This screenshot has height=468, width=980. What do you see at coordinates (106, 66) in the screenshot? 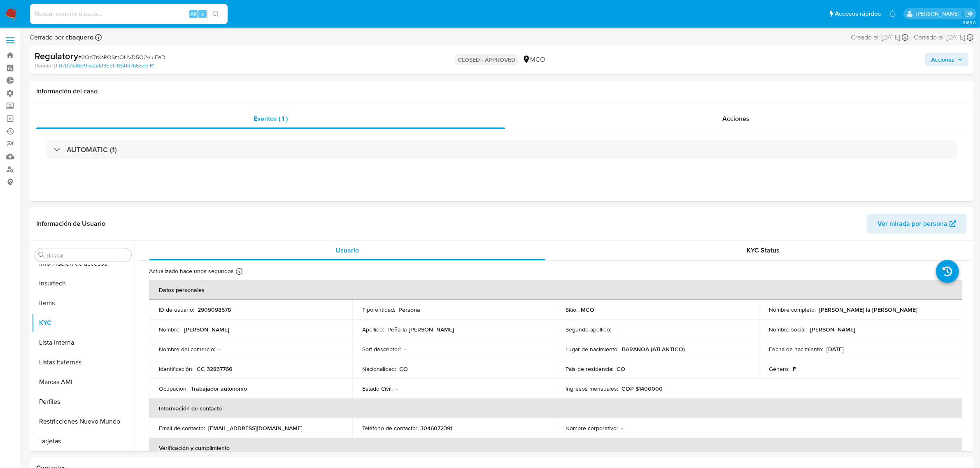
I see `a: 070b1a8bc9ce2ab135b178341d7b65eb` at bounding box center [106, 66].